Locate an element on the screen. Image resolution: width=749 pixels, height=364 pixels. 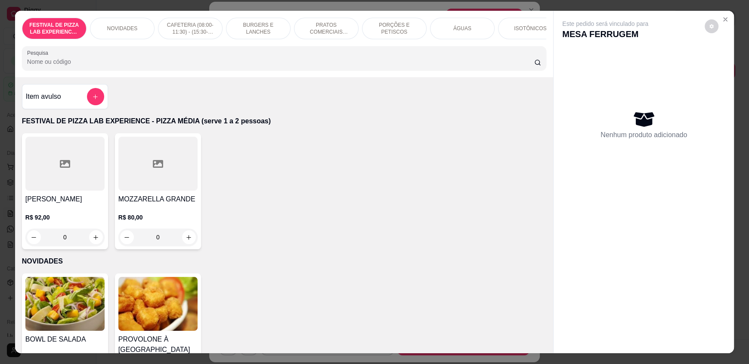
p: ISOTÔNICOS is located at coordinates (530, 28).